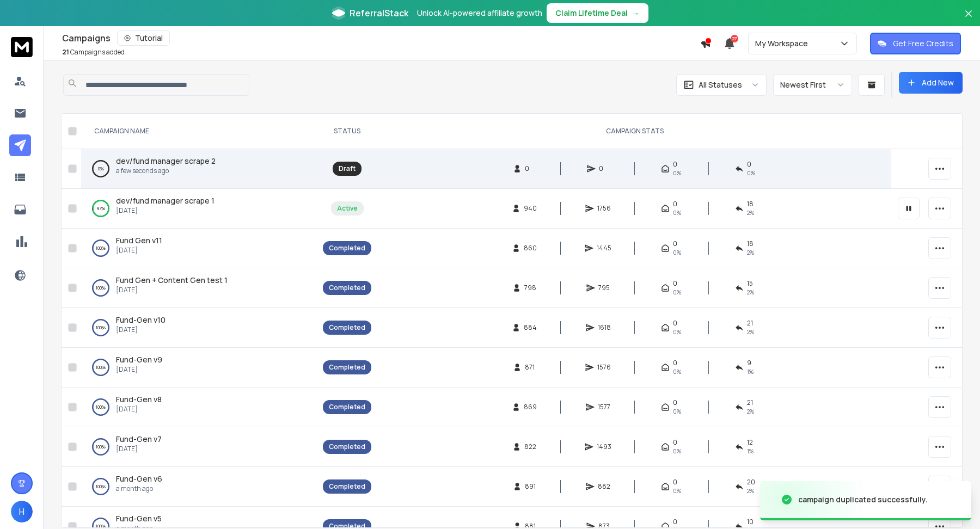  Describe the element at coordinates (634, 132) in the screenshot. I see `th: CAMPAIGN STATS` at that location.